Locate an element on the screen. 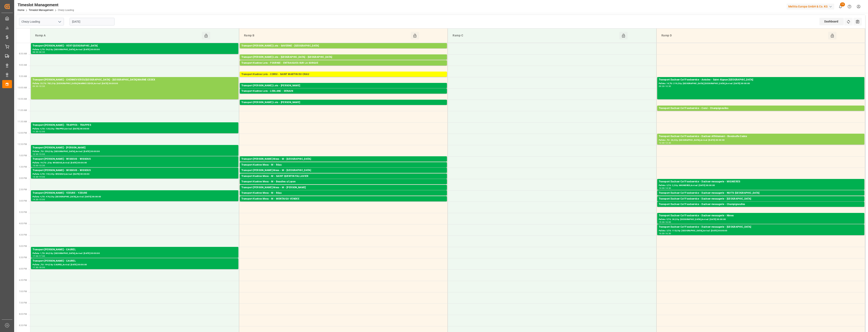  button: Melitta Europa GmbH & Co. KG is located at coordinates (811, 6).